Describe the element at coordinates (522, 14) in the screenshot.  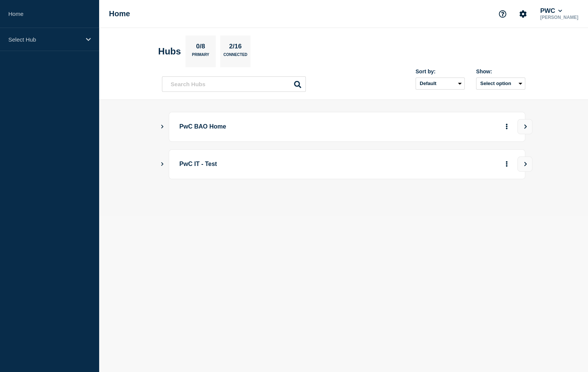
I see `button: Account settings` at that location.